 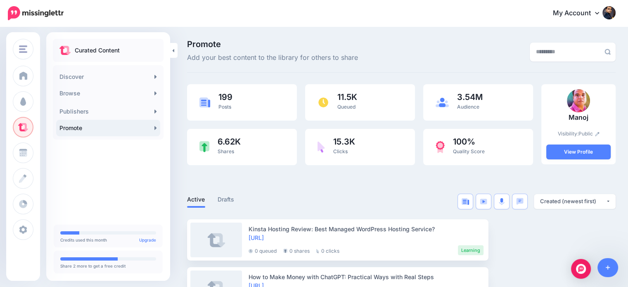 What do you see at coordinates (17, 25) in the screenshot?
I see `img: website_grey.svg` at bounding box center [17, 25].